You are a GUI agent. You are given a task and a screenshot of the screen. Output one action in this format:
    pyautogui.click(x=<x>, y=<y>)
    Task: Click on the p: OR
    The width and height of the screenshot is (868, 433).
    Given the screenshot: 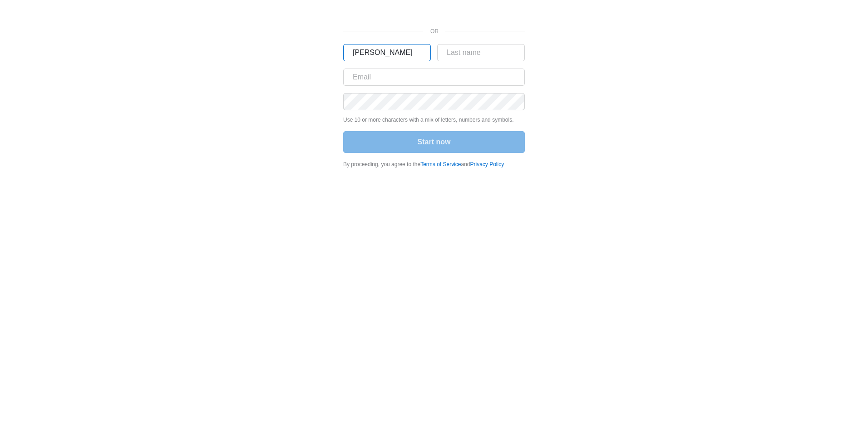 What is the action you would take?
    pyautogui.click(x=432, y=31)
    